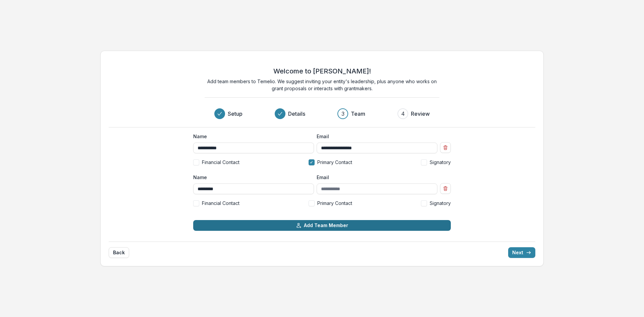 The height and width of the screenshot is (317, 644). What do you see at coordinates (357, 114) in the screenshot?
I see `h3: Team` at bounding box center [357, 114].